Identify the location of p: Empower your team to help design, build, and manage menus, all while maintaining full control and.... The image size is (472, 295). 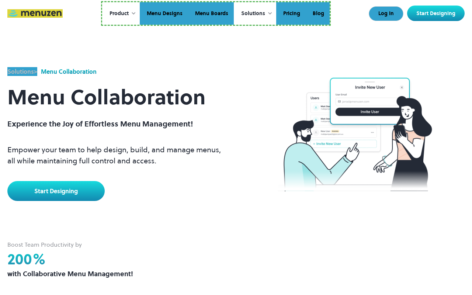
(114, 155).